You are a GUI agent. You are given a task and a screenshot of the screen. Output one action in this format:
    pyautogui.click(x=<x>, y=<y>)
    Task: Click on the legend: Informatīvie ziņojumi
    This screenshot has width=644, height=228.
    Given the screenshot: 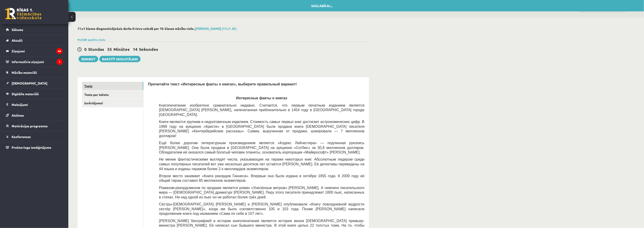 What is the action you would take?
    pyautogui.click(x=37, y=62)
    